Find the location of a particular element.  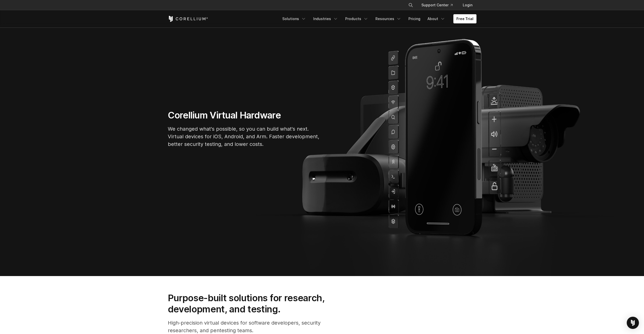

div: Open Intercom Messenger is located at coordinates (633, 323).